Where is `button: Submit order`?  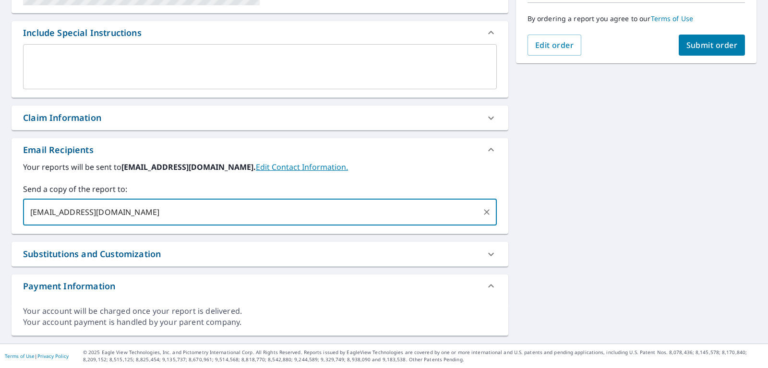
button: Submit order is located at coordinates (712, 45).